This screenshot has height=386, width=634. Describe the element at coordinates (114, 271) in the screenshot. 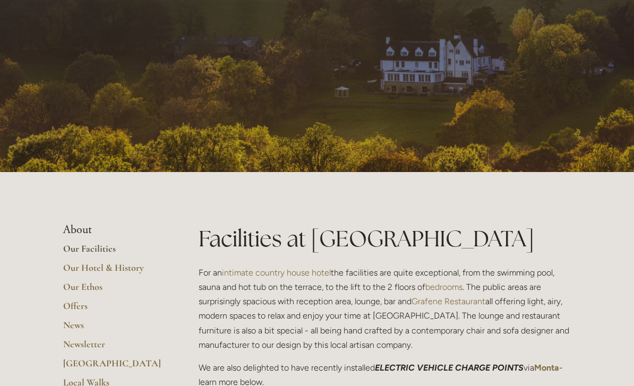

I see `a: Our Hotel & History` at that location.